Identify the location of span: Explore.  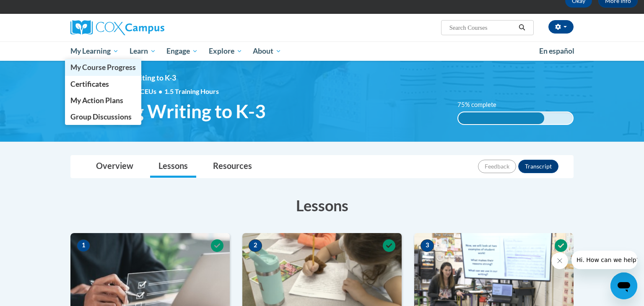
(225, 51).